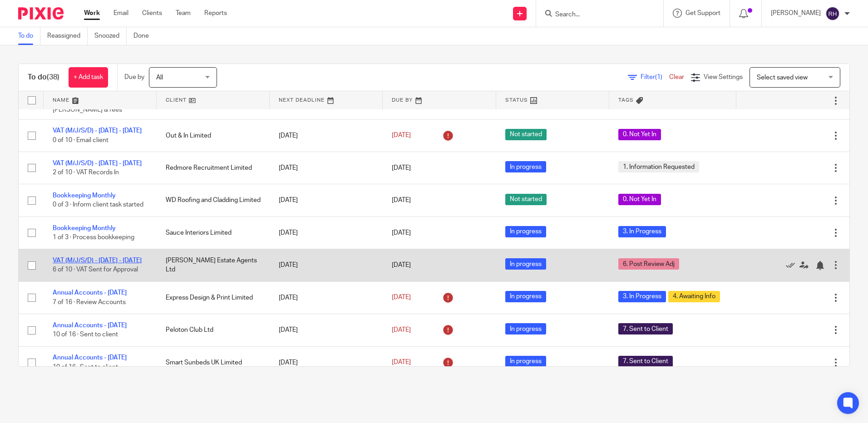  I want to click on a: + Add task, so click(88, 78).